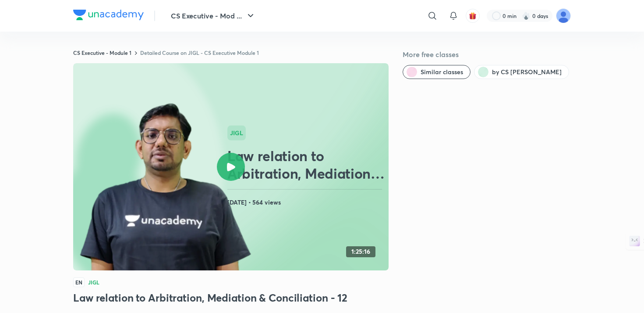  What do you see at coordinates (564, 16) in the screenshot?
I see `img: sumit kumar` at bounding box center [564, 16].